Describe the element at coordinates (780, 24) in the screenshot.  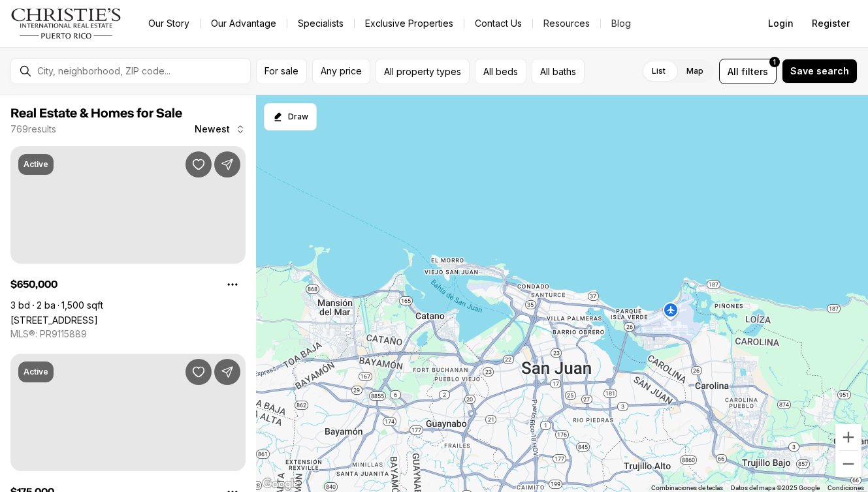
I see `span: Login` at that location.